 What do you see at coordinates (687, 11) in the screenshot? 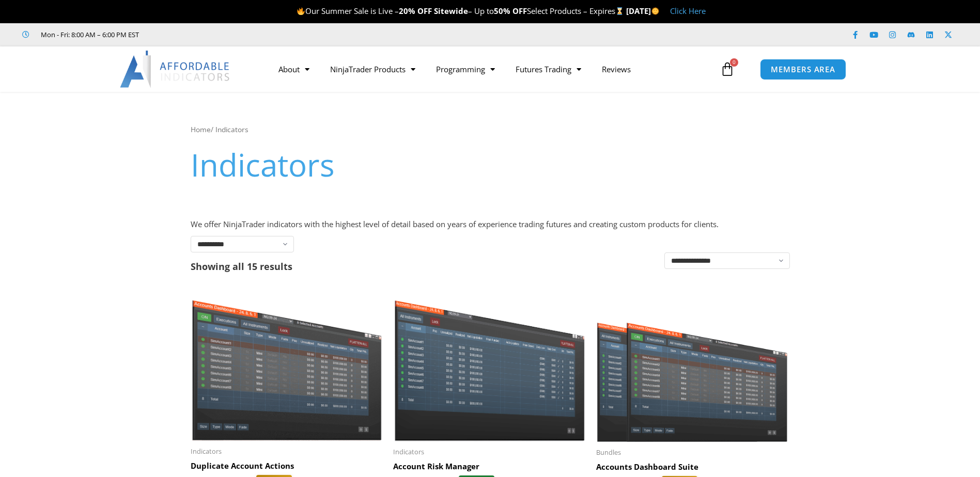
I see `a: Click Here` at bounding box center [687, 11].